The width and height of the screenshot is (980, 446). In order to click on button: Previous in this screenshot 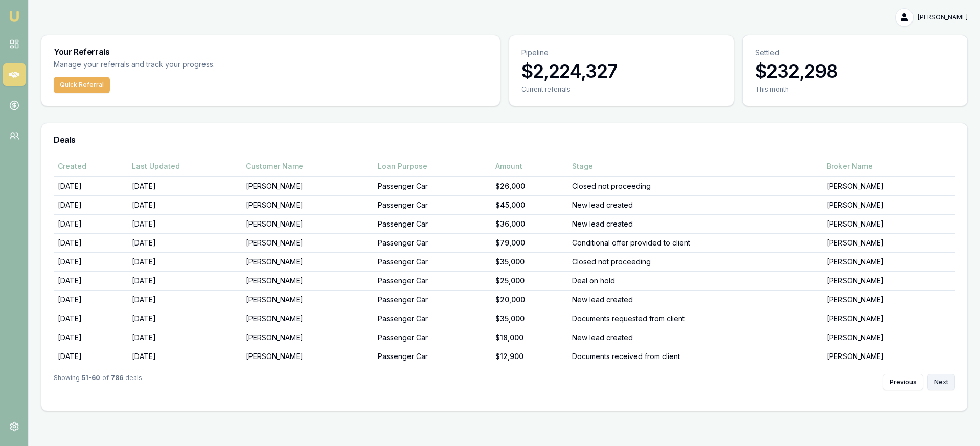, I will do `click(903, 382)`.